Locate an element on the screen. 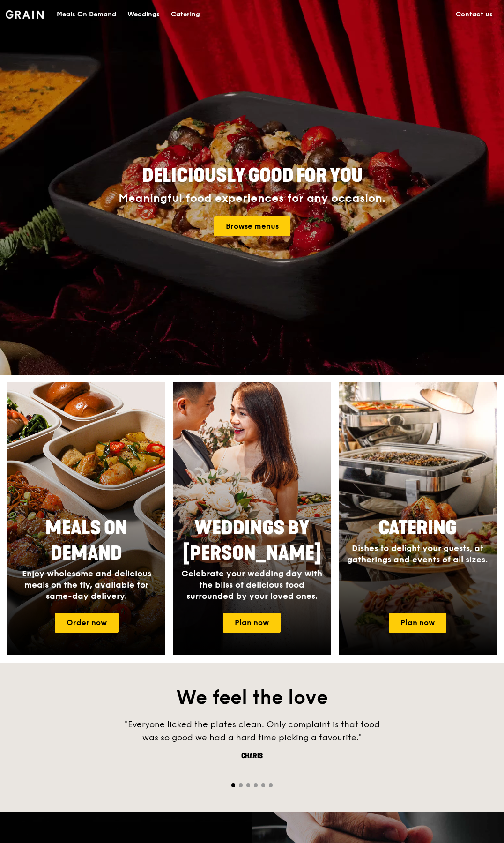 The width and height of the screenshot is (504, 843). a: Order now is located at coordinates (87, 623).